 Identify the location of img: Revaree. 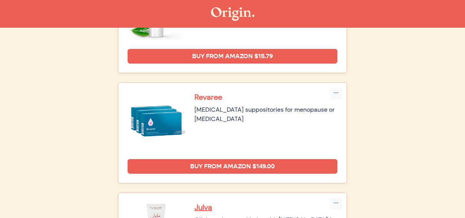
(156, 121).